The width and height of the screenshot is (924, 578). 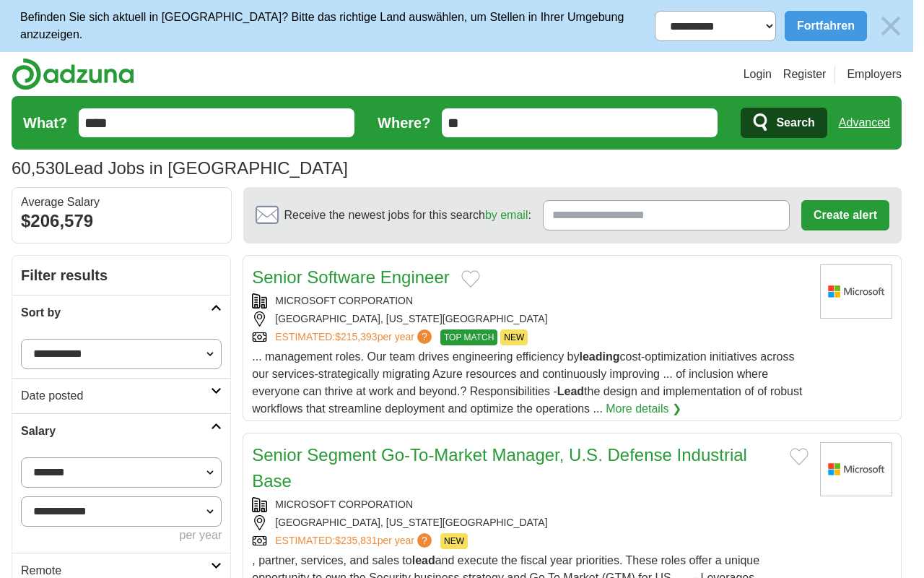 I want to click on a: Salary, so click(x=122, y=430).